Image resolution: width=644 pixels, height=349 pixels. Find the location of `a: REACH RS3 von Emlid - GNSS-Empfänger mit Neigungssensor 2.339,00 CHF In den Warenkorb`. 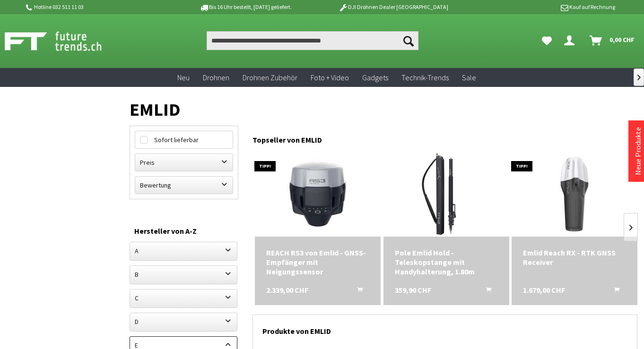

a: REACH RS3 von Emlid - GNSS-Empfänger mit Neigungssensor 2.339,00 CHF In den Warenkorb is located at coordinates (317, 262).